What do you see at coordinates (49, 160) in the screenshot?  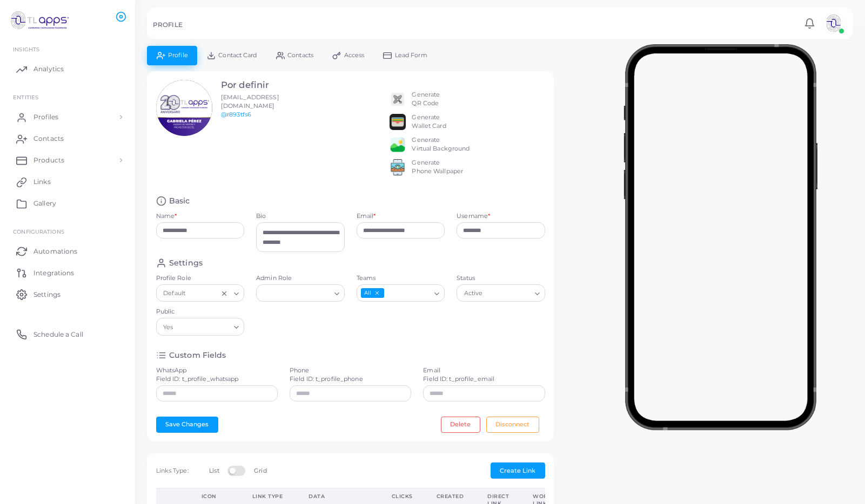 I see `span: Products` at bounding box center [49, 160].